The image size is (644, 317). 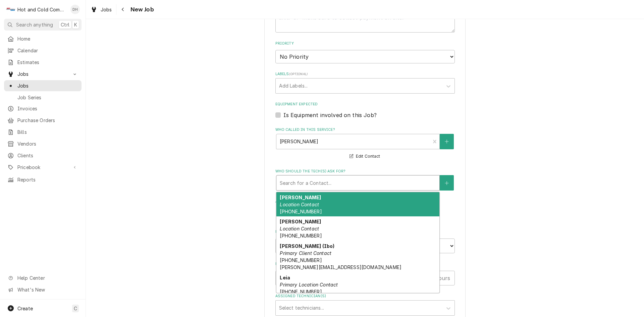 What do you see at coordinates (365, 172) in the screenshot?
I see `label: Who should the tech(s) ask for?` at bounding box center [365, 172].